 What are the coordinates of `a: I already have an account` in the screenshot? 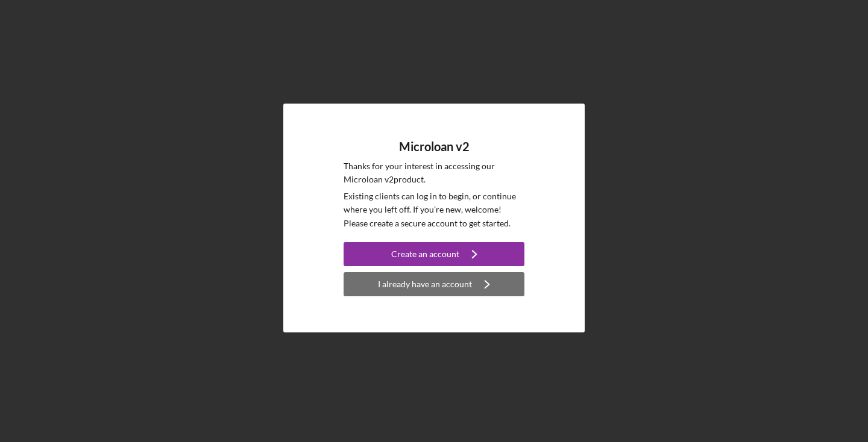 It's located at (434, 284).